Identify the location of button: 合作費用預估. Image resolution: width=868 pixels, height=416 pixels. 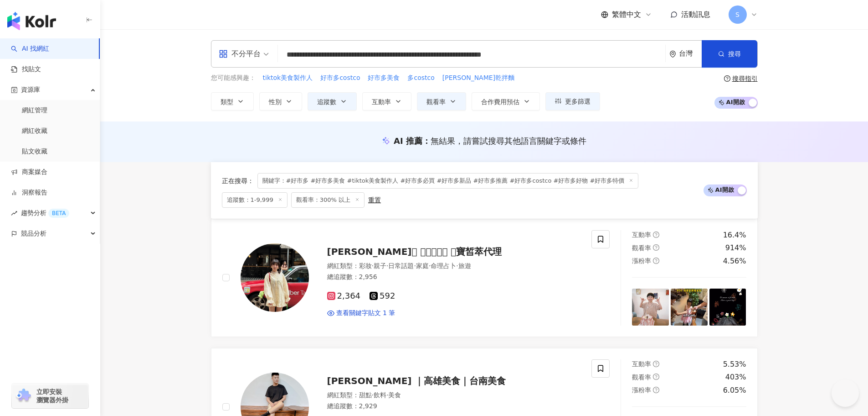
(506, 101).